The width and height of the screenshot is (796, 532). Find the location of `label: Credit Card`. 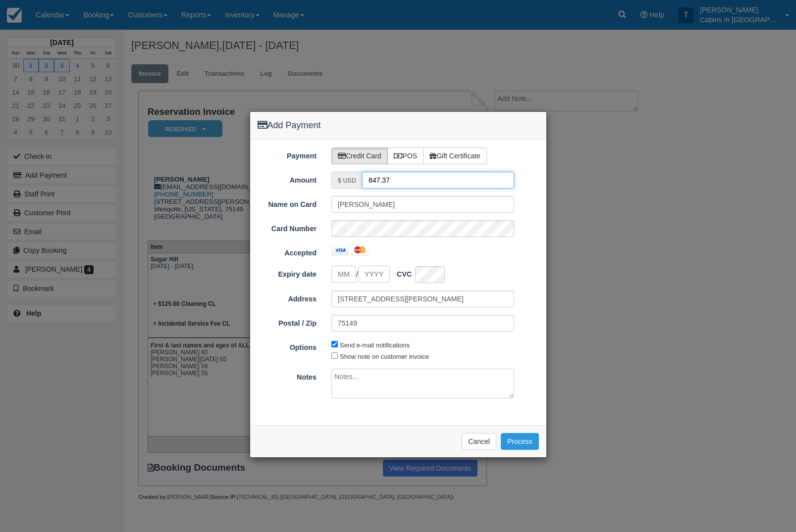

label: Credit Card is located at coordinates (359, 156).